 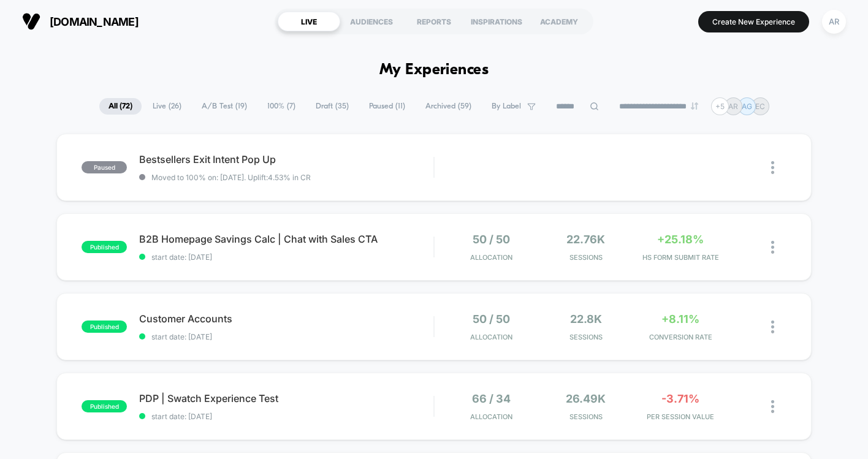 I want to click on span: Paused ( 11 ), so click(x=387, y=106).